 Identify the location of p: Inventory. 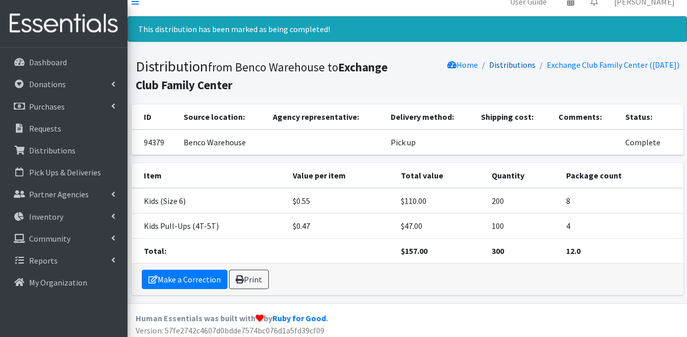
(46, 217).